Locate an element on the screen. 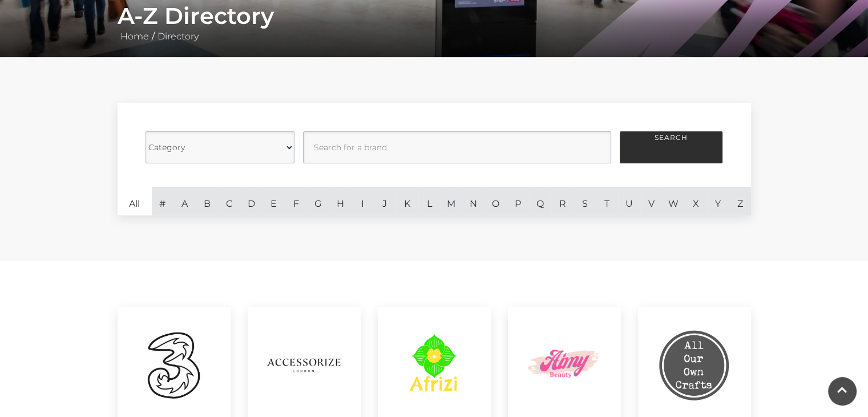 Image resolution: width=868 pixels, height=417 pixels. a: C is located at coordinates (229, 201).